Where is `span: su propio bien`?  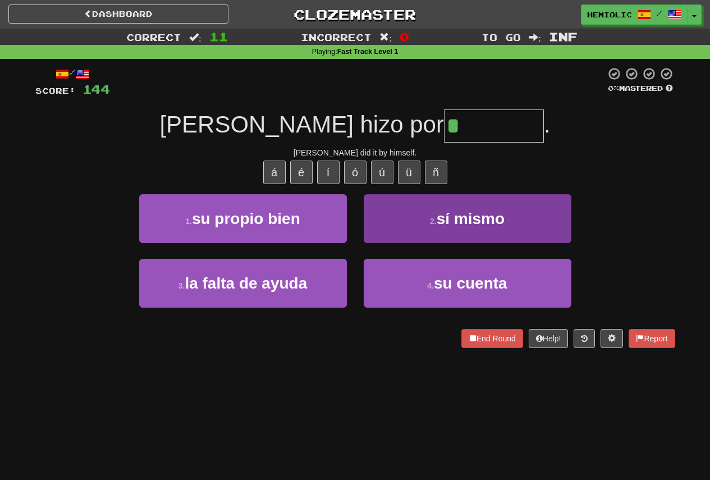
span: su propio bien is located at coordinates (246, 218).